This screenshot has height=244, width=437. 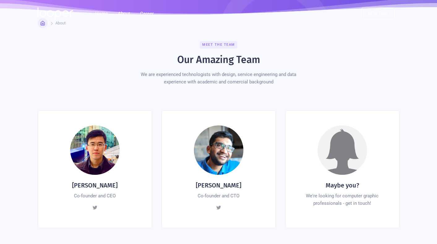 I want to click on a: Career, so click(x=147, y=14).